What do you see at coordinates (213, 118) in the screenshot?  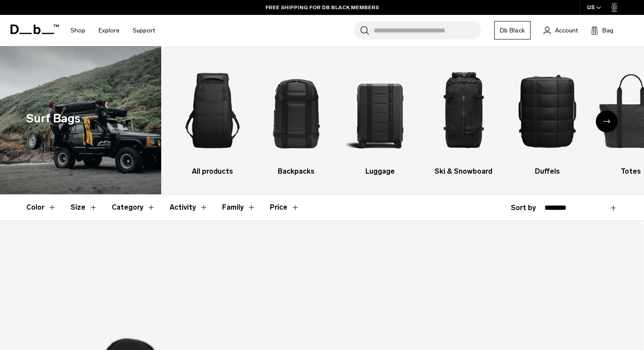 I see `li: 1 / 9` at bounding box center [213, 118].